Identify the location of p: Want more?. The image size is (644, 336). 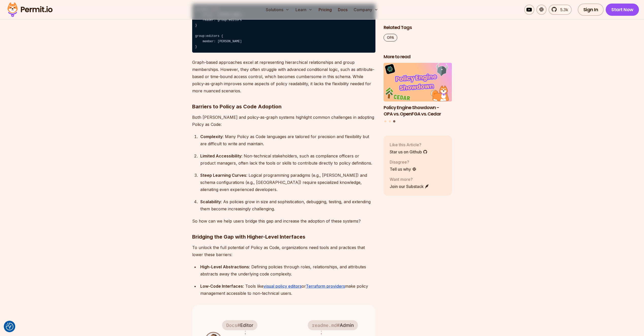
(410, 179).